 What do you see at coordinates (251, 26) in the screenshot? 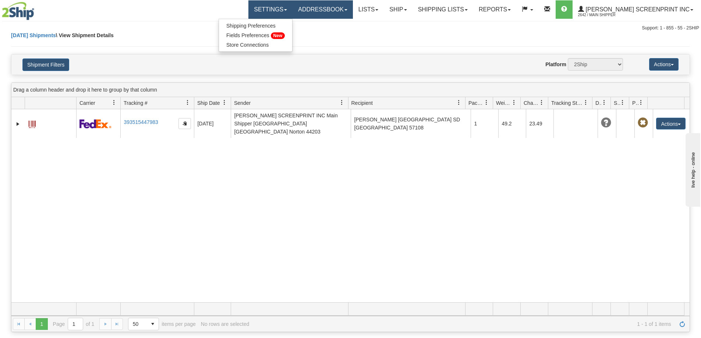
I see `span: Shipping Preferences` at bounding box center [251, 26].